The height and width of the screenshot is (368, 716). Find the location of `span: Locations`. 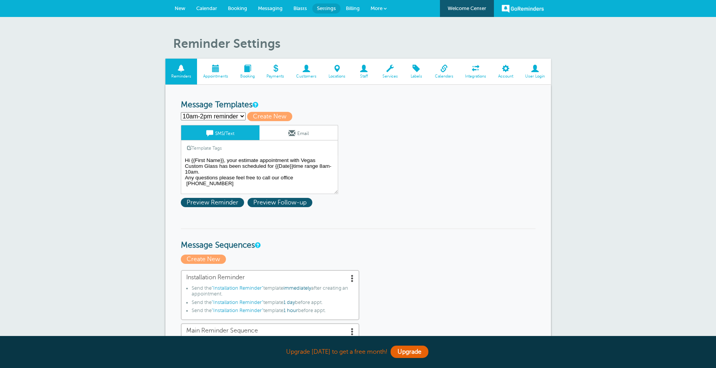

span: Locations is located at coordinates (337, 76).